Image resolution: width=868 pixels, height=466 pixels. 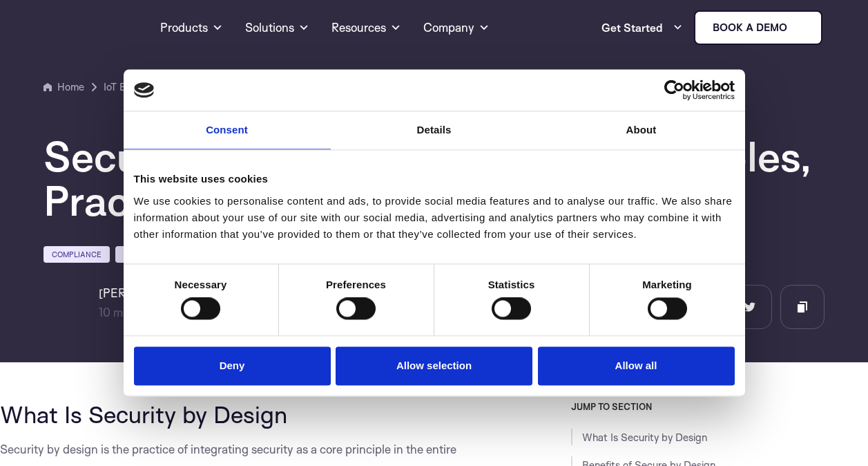 I want to click on div: We use cookies to personalise content and ads, to provide social media features and to analyse ou..., so click(x=434, y=218).